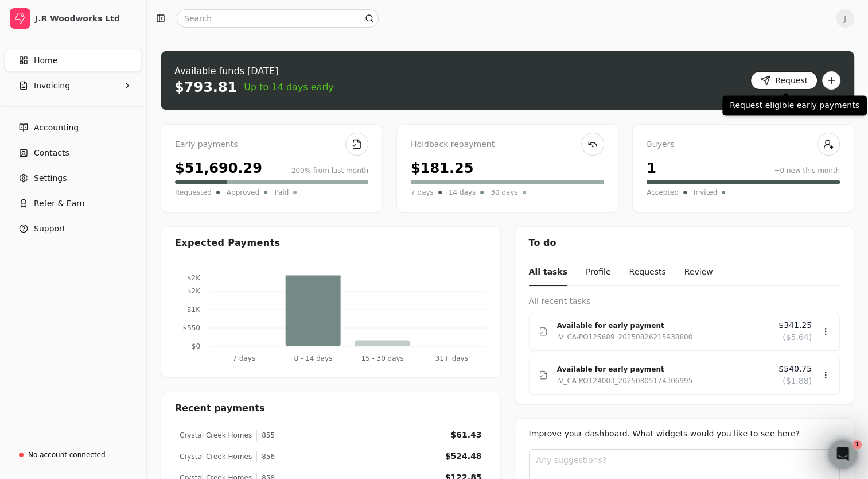 Image resolution: width=868 pixels, height=479 pixels. Describe the element at coordinates (442, 169) in the screenshot. I see `div: $181.25` at that location.